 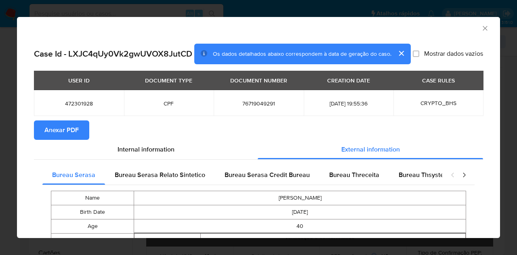 I want to click on span: 472301928, so click(x=79, y=103).